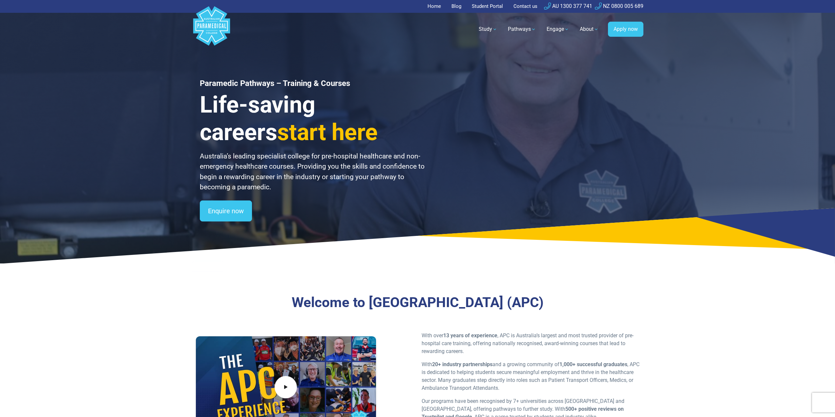 The width and height of the screenshot is (835, 417). Describe the element at coordinates (226, 211) in the screenshot. I see `a: Enquire now` at that location.